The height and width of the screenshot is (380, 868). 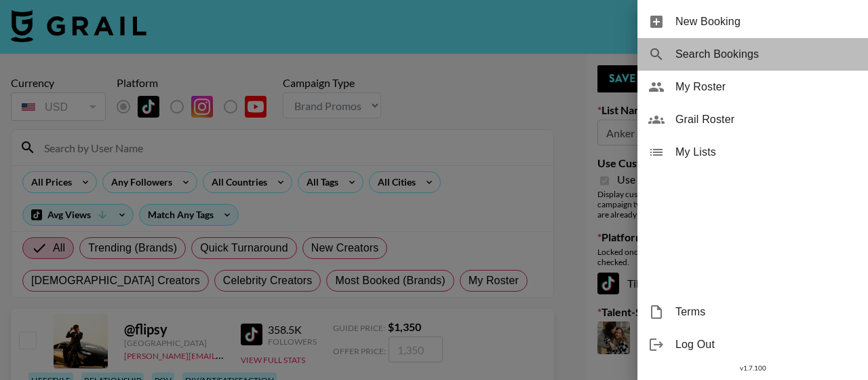 I want to click on div: Search Bookings, so click(x=753, y=55).